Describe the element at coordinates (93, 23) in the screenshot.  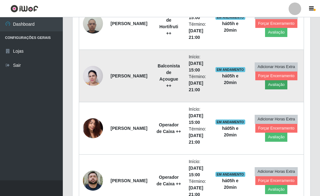
I see `img: 1693507860054.jpeg` at that location.